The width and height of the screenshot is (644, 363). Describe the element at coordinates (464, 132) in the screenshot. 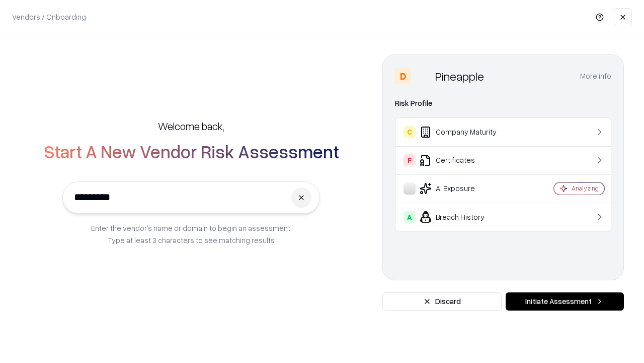

I see `div: Company Maturity` at that location.